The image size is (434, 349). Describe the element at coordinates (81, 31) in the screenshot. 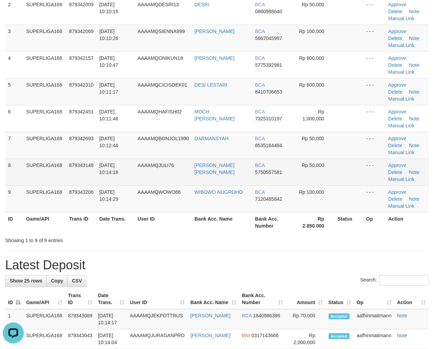

I see `span: 879342069` at that location.